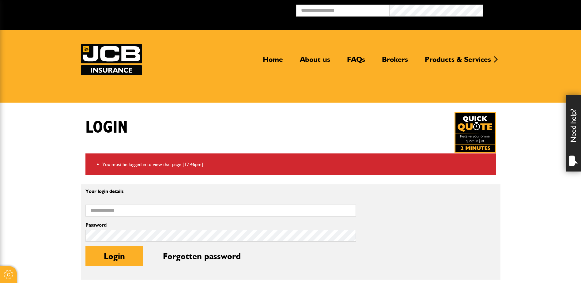 The width and height of the screenshot is (581, 283). Describe the element at coordinates (107, 127) in the screenshot. I see `h1: Login` at that location.